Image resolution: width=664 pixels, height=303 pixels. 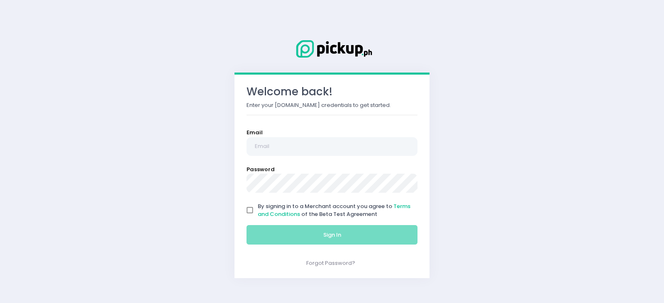 I want to click on a: Terms and Conditions, so click(x=334, y=210).